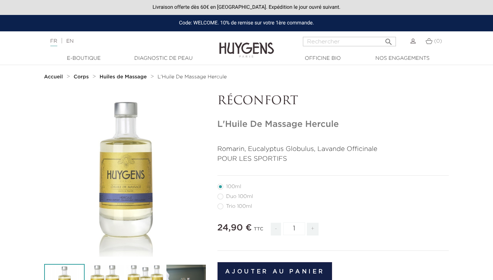 The height and width of the screenshot is (280, 493). Describe the element at coordinates (333, 101) in the screenshot. I see `p: RÉCONFORT` at that location.